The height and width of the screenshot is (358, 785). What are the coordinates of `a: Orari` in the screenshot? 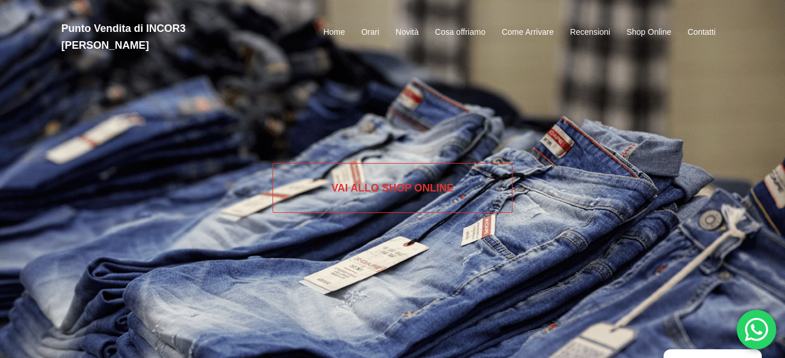 It's located at (370, 33).